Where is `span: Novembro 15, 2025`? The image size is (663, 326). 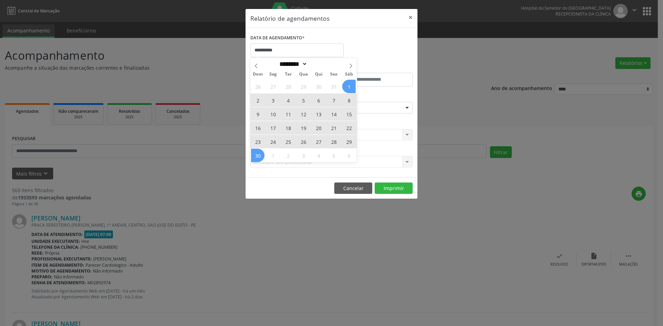 span: Novembro 15, 2025 is located at coordinates (349, 114).